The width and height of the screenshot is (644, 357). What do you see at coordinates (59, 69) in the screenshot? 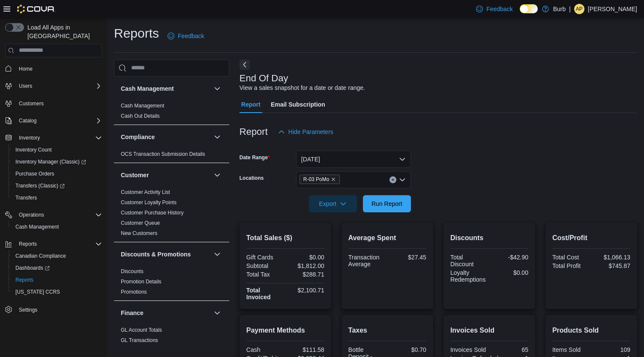
I see `span: Home` at bounding box center [59, 69].